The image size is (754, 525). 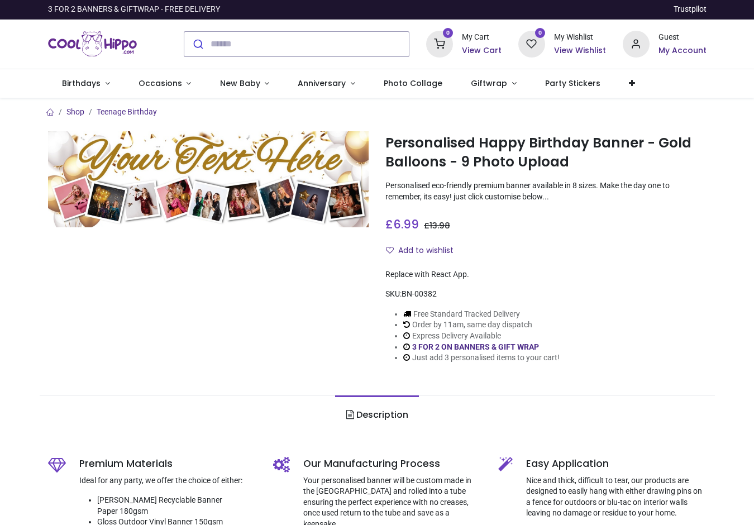 What do you see at coordinates (682, 51) in the screenshot?
I see `a: My Account` at bounding box center [682, 51].